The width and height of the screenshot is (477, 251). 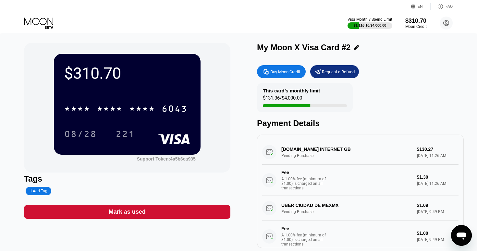 What do you see at coordinates (438, 177) in the screenshot?
I see `div: $1.30` at bounding box center [438, 177].